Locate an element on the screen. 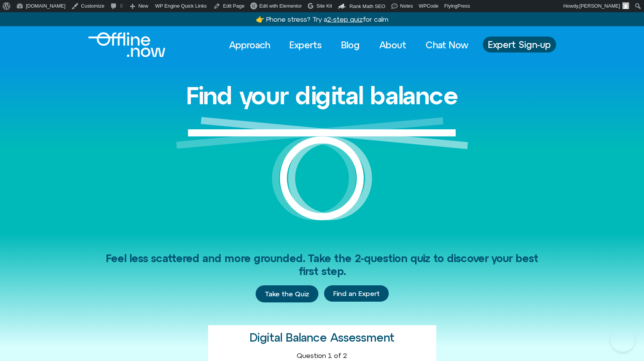  a: Take the Quiz is located at coordinates (287, 294).